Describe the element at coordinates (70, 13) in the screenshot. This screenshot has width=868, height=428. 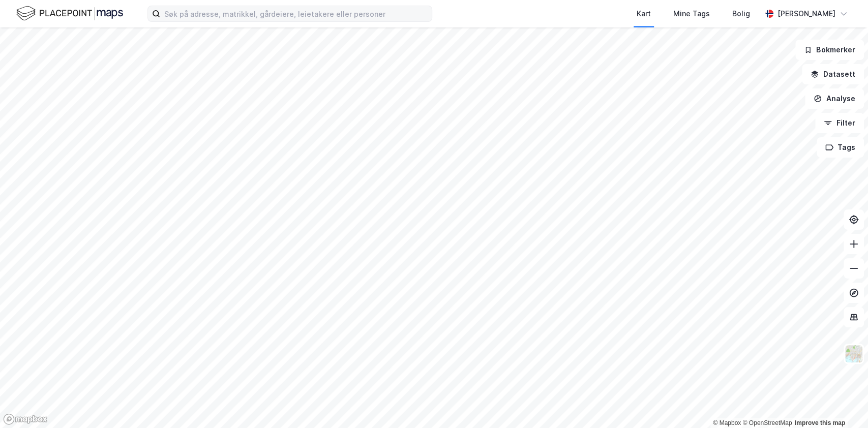
I see `img: logo.f888ab2527a4732fd821a326f86c7f29.svg` at that location.